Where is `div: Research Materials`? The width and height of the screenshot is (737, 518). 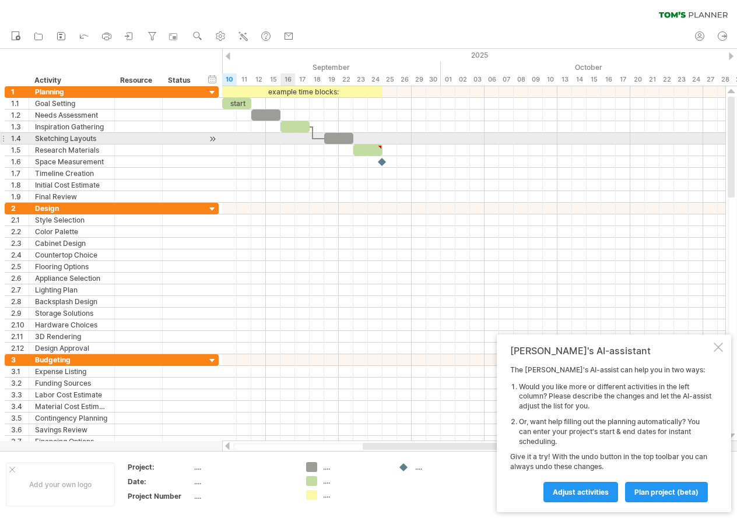 div: Research Materials is located at coordinates (72, 150).